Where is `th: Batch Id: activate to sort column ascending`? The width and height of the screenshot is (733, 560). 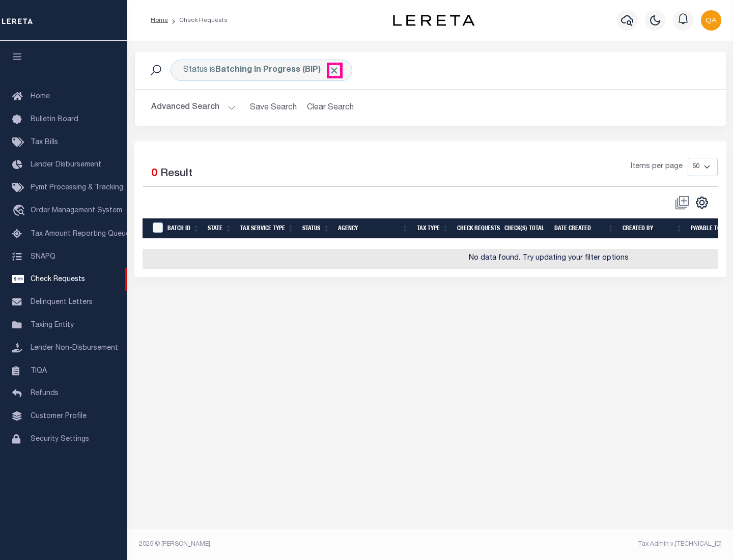 th: Batch Id: activate to sort column ascending is located at coordinates (183, 228).